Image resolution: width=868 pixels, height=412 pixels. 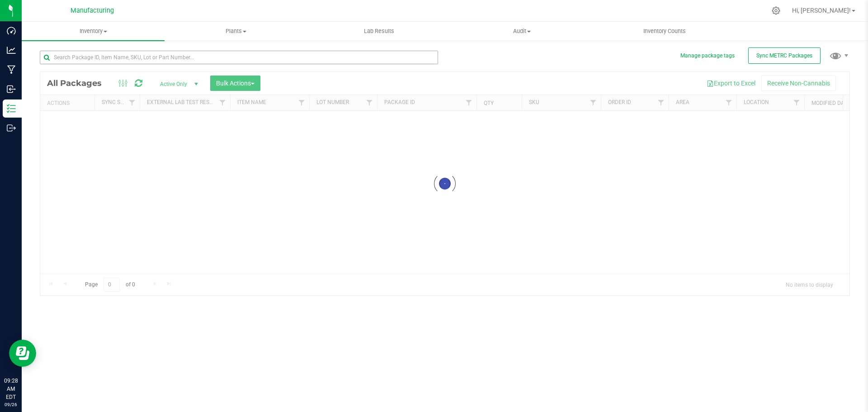 What do you see at coordinates (379, 31) in the screenshot?
I see `span: Lab Results` at bounding box center [379, 31].